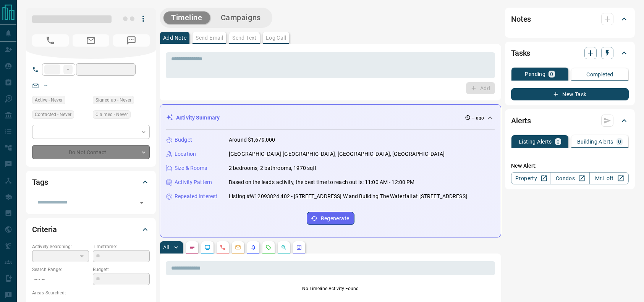 Image resolution: width=644 pixels, height=302 pixels. Describe the element at coordinates (530, 178) in the screenshot. I see `a: Property` at that location.